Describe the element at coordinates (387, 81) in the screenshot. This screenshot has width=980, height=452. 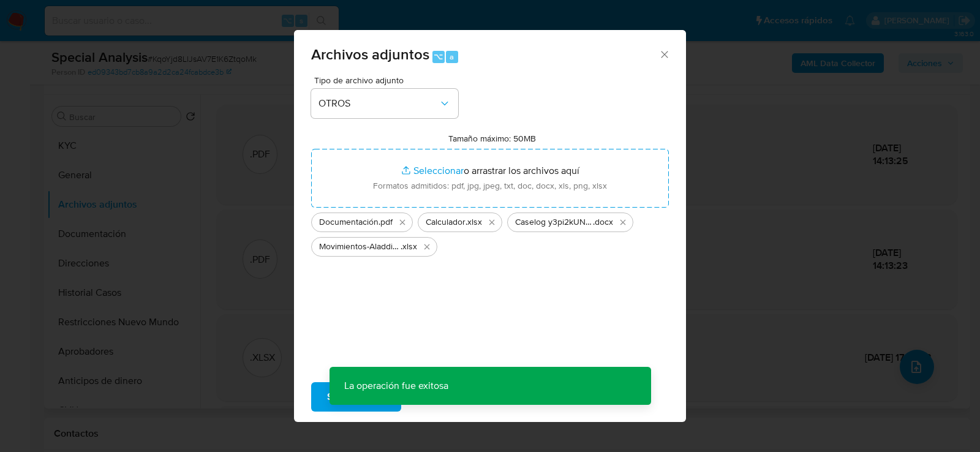
I see `span: Tipo de archivo adjunto` at that location.